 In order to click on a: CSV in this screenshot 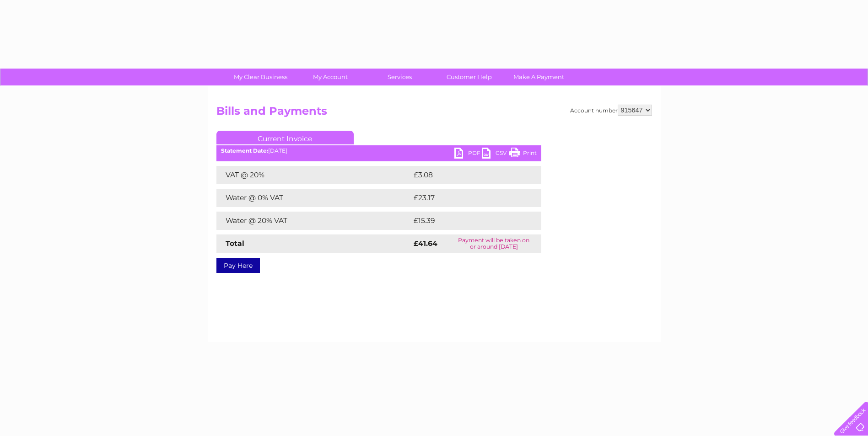, I will do `click(496, 154)`.